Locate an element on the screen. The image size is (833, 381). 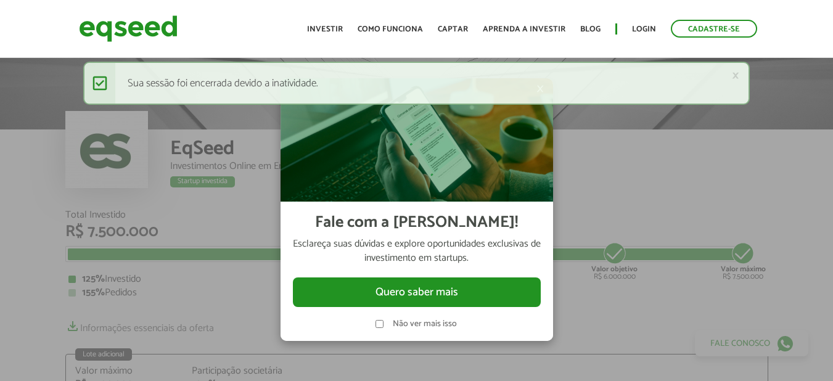
label: Não ver mais isso is located at coordinates (425, 324).